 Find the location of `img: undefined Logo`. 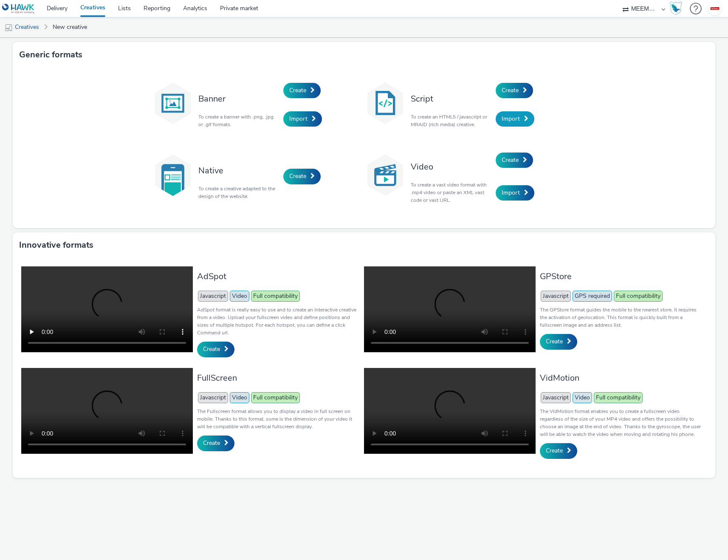

img: undefined Logo is located at coordinates (18, 9).